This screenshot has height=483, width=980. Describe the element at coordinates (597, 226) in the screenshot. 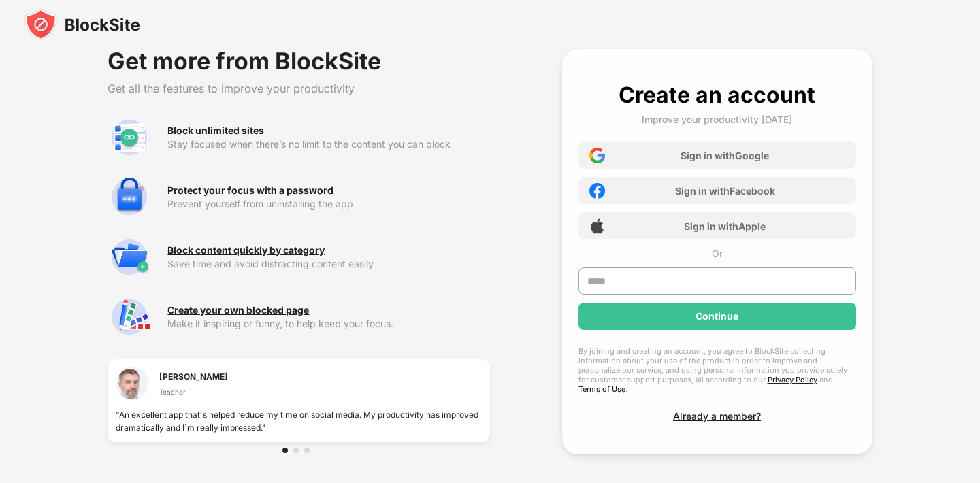

I see `img: apple-icon.png` at that location.